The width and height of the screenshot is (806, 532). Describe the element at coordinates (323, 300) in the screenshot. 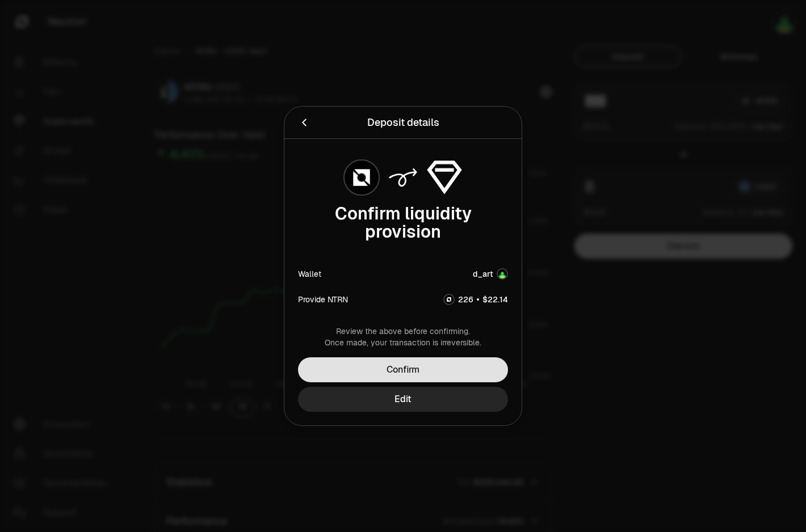

I see `div: Provide NTRN` at that location.